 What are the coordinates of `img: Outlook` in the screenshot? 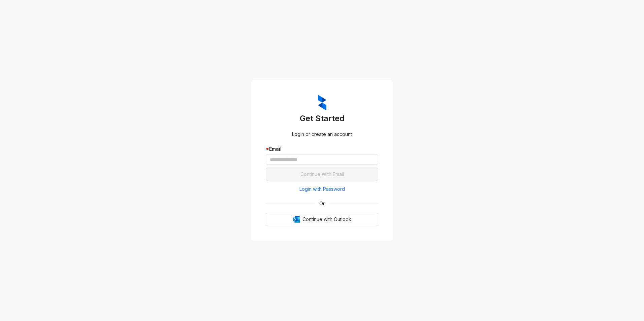 It's located at (296, 219).